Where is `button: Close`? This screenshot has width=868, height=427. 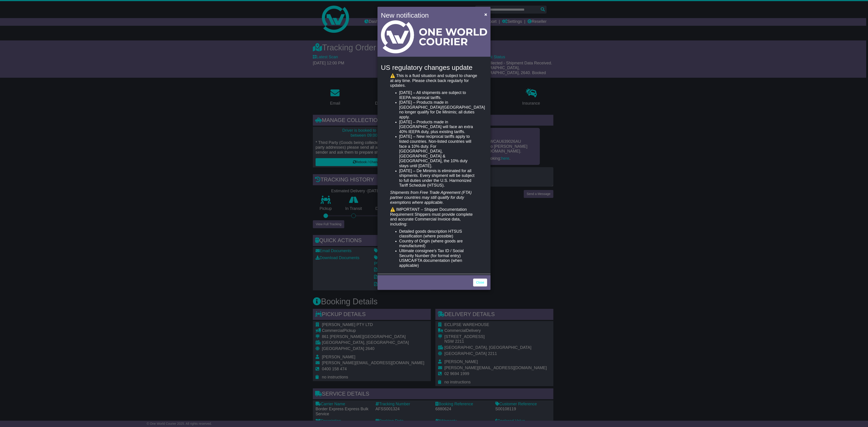 button: Close is located at coordinates (486, 15).